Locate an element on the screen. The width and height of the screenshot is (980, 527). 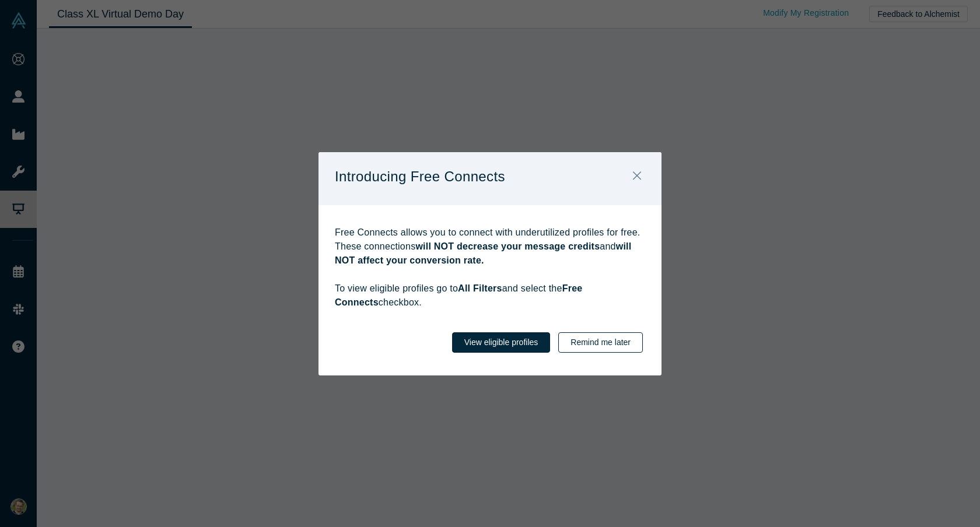
strong: will NOT affect your conversion rate. is located at coordinates (483, 253).